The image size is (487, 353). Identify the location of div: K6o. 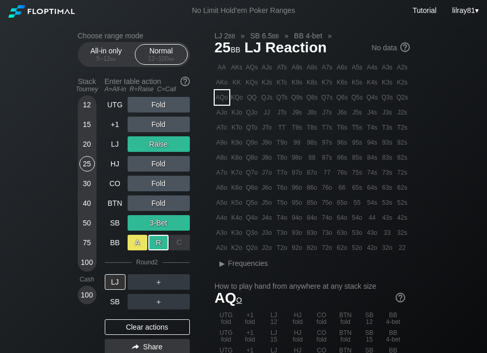
(237, 188).